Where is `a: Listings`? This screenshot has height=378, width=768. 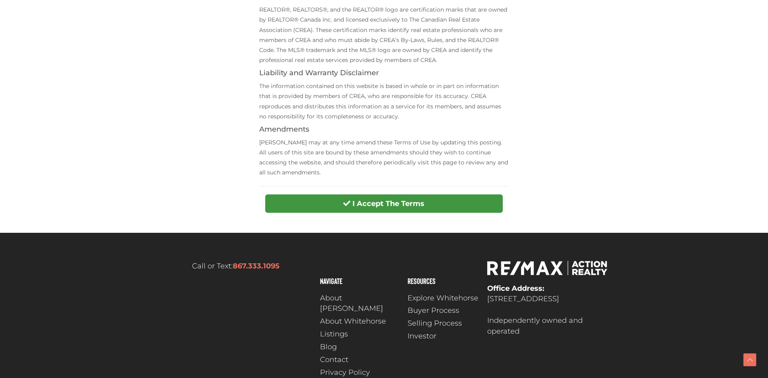
a: Listings is located at coordinates (359, 334).